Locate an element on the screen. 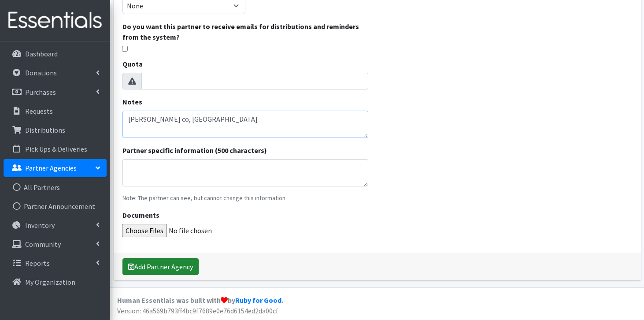 The image size is (644, 320). label: Documents is located at coordinates (141, 215).